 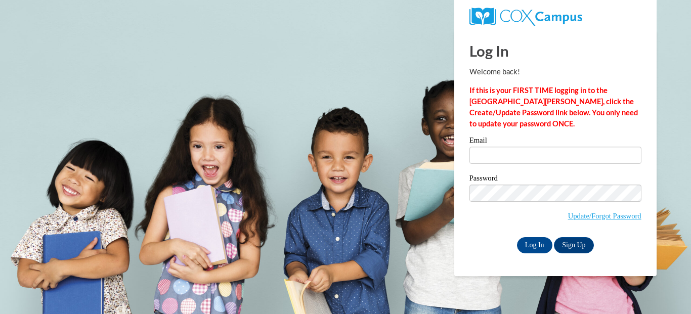 I want to click on a: COX Campus, so click(x=526, y=16).